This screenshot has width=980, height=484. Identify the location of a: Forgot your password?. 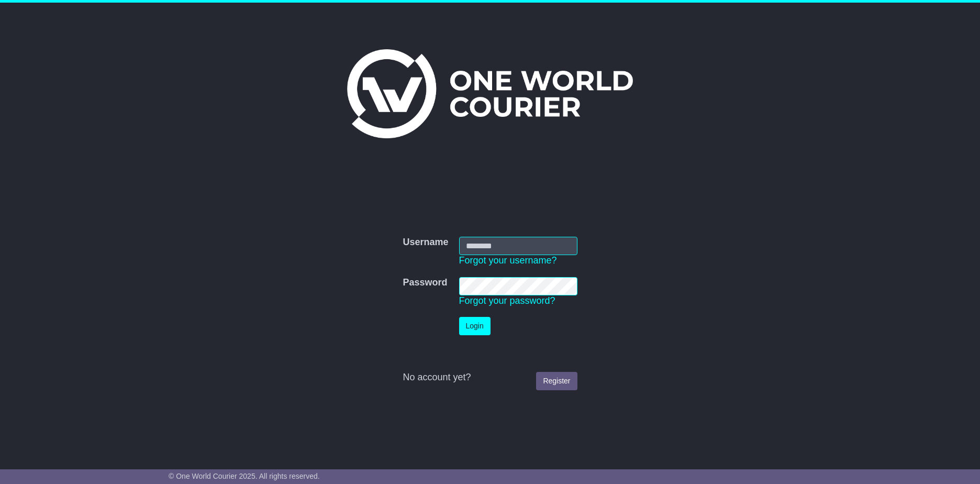
(507, 301).